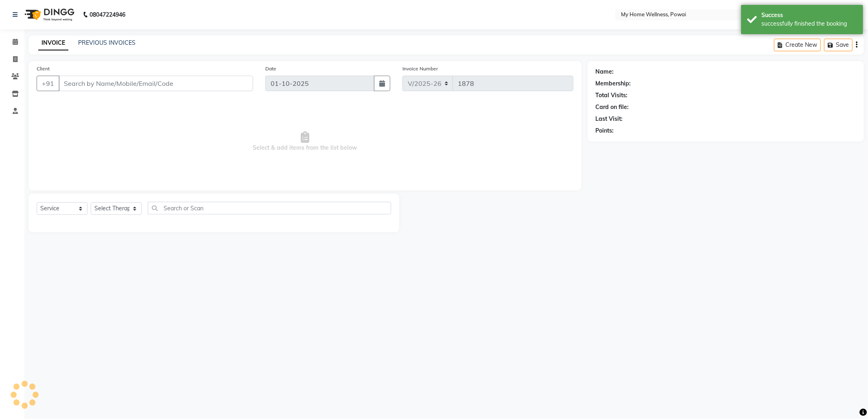 The image size is (868, 419). Describe the element at coordinates (305, 141) in the screenshot. I see `span: Select & add items from the list below` at that location.